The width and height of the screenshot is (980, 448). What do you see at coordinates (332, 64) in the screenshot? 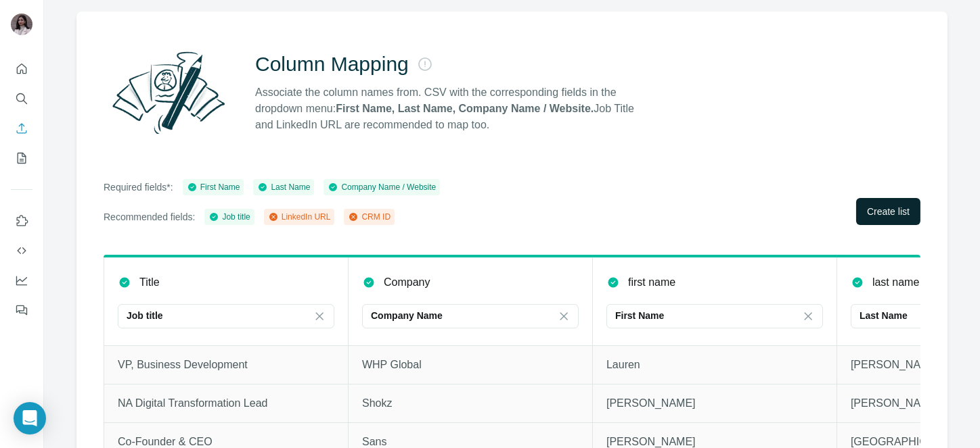
I see `h2: Column Mapping` at bounding box center [332, 64].